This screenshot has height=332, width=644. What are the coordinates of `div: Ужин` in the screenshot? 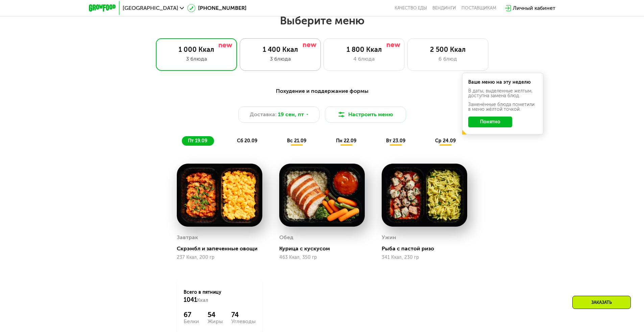 It's located at (389, 238).